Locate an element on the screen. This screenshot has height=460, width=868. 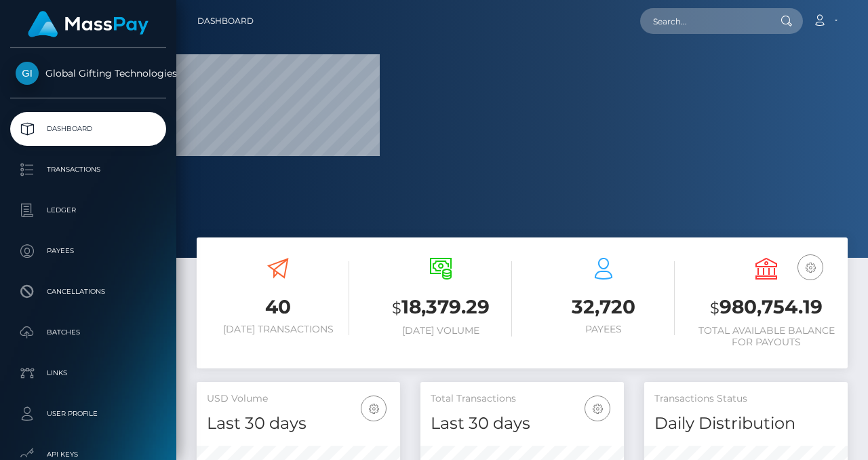
a: Transactions is located at coordinates (88, 170).